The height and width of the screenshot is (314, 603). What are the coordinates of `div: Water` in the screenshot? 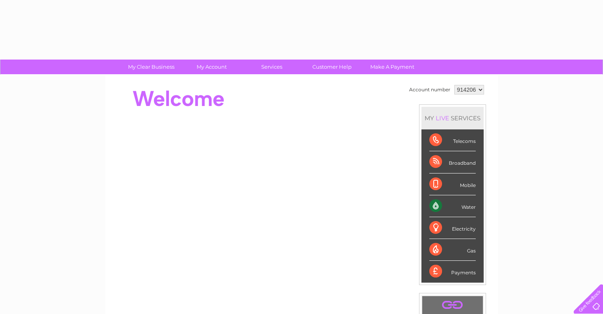 It's located at (452, 206).